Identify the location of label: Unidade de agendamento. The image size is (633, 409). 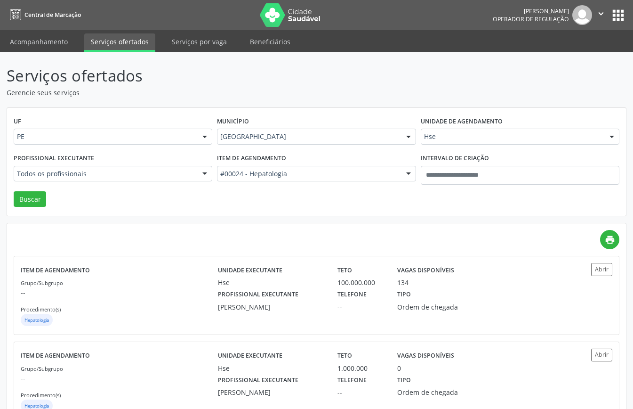
(462, 121).